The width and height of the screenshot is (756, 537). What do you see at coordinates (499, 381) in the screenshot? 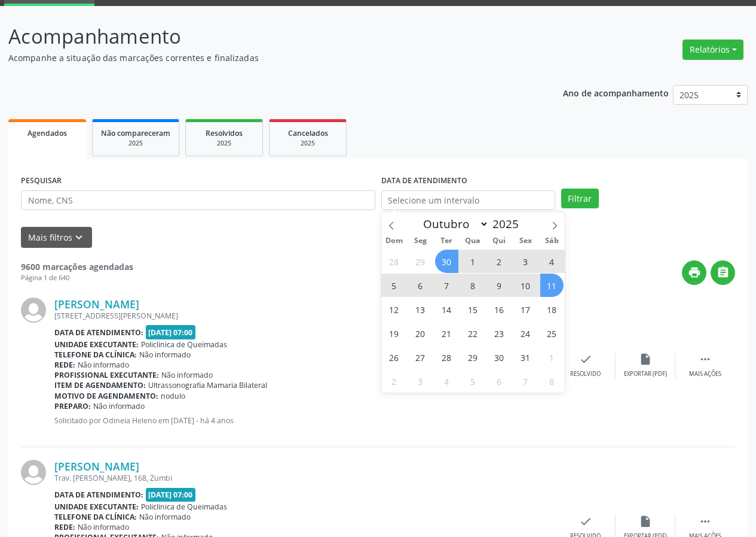
I see `span: Novembro 6, 2025` at bounding box center [499, 381].